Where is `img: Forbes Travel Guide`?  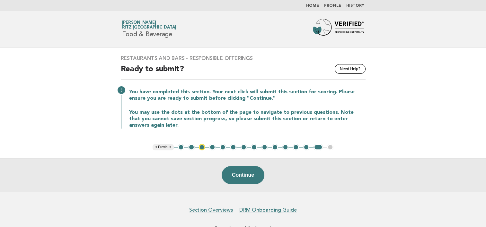 img: Forbes Travel Guide is located at coordinates (338, 29).